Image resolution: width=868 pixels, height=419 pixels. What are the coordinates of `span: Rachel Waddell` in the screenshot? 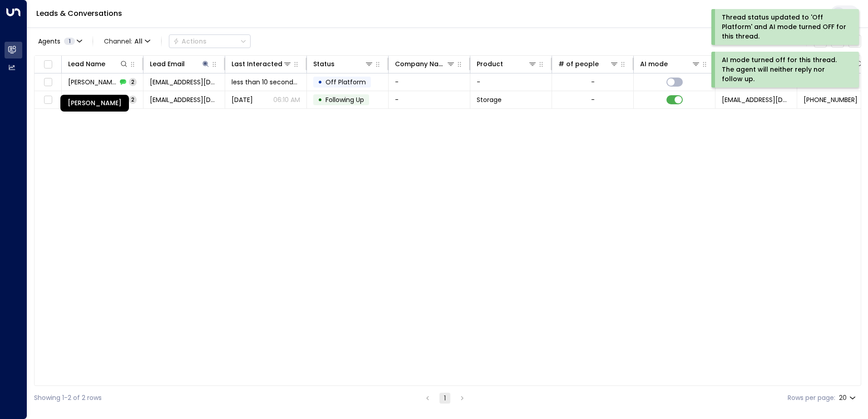 It's located at (93, 82).